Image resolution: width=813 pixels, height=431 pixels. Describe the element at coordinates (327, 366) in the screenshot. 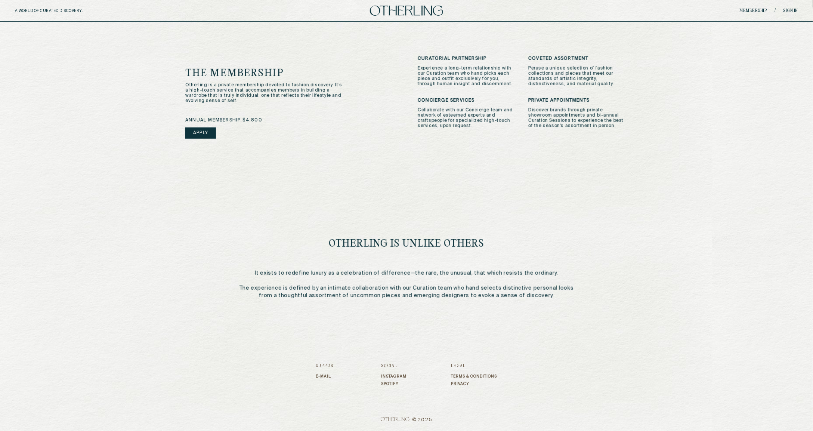

I see `h3: Support` at that location.